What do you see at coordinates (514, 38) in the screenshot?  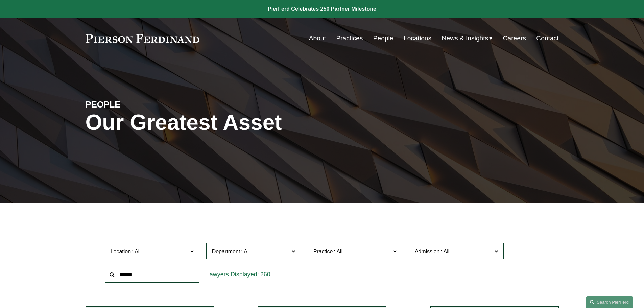 I see `a: Careers` at bounding box center [514, 38].